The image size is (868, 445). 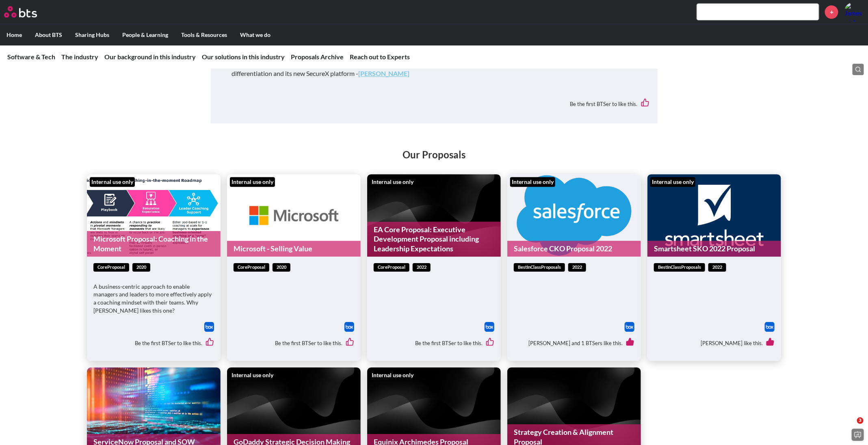 What do you see at coordinates (28, 12) in the screenshot?
I see `a: Go home` at bounding box center [28, 12].